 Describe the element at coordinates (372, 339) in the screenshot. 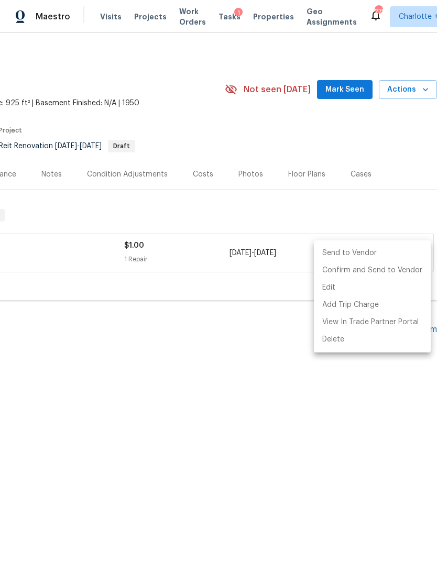

I see `li: Delete` at that location.